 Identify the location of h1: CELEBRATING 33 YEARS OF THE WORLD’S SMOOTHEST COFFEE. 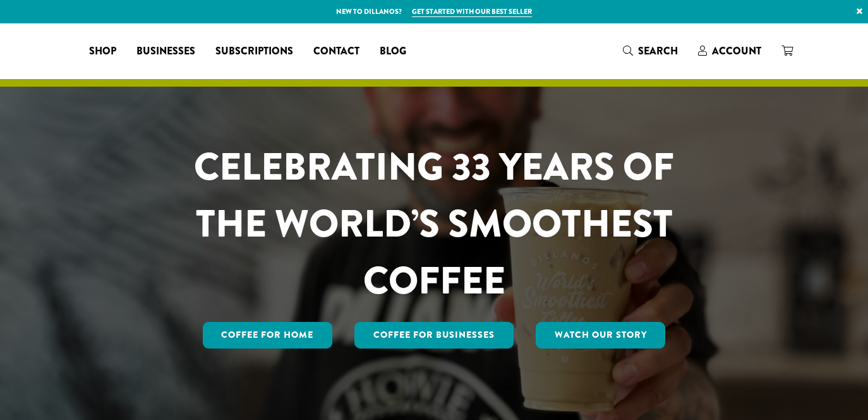
(434, 224).